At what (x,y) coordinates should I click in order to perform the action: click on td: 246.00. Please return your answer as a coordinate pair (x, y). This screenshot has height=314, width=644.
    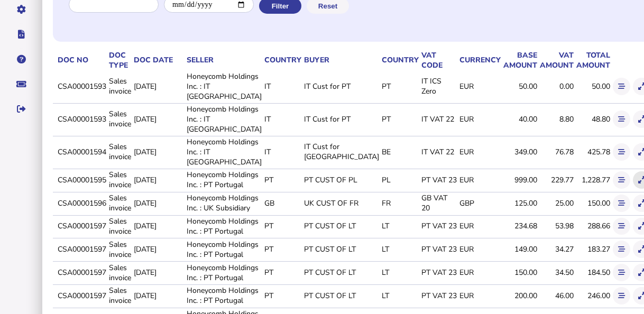
    Looking at the image, I should click on (592, 295).